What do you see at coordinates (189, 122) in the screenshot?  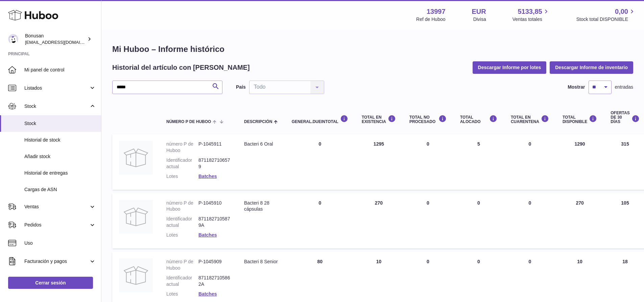 I see `span: número P de Huboo` at bounding box center [189, 122].